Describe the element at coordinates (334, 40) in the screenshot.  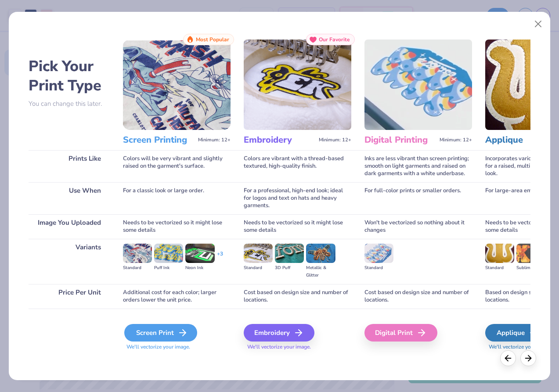
I see `span: Our Favorite` at that location.